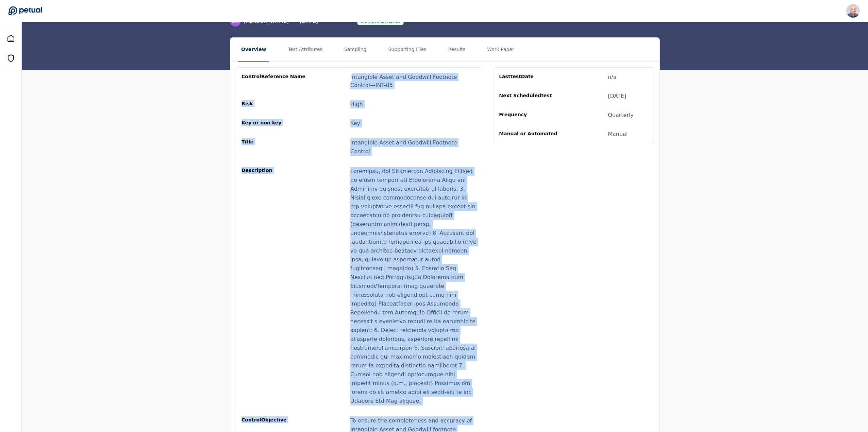 The image size is (868, 432). I want to click on span: Intangible Asset and Goodwill Footnote Control, so click(404, 146).